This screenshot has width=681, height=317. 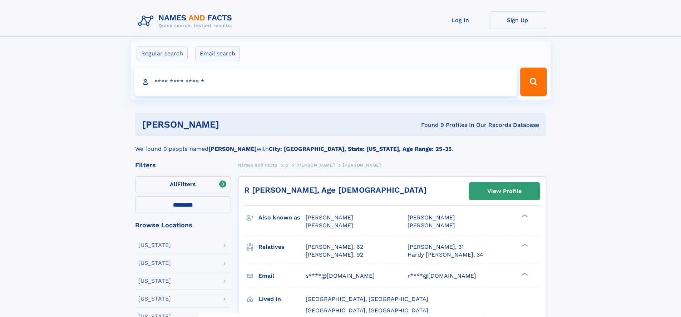 What do you see at coordinates (217, 54) in the screenshot?
I see `label: Email search` at bounding box center [217, 54].